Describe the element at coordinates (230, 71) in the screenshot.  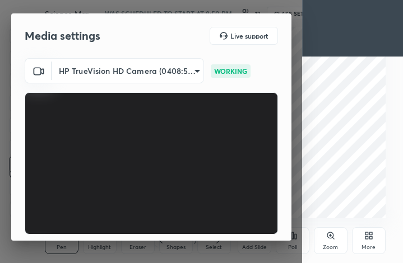
I see `p: WORKING` at that location.